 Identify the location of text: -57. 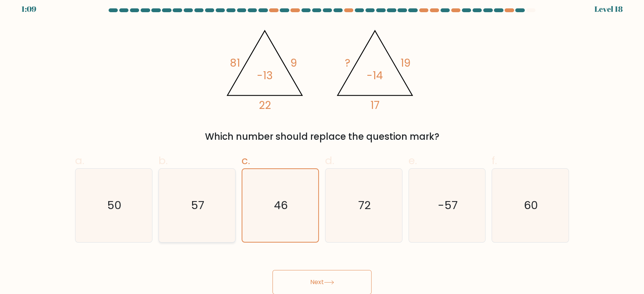
(448, 205).